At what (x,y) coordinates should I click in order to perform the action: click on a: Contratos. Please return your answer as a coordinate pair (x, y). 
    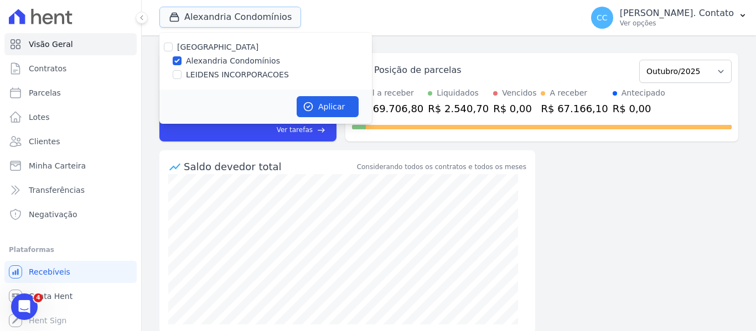
    Looking at the image, I should click on (70, 69).